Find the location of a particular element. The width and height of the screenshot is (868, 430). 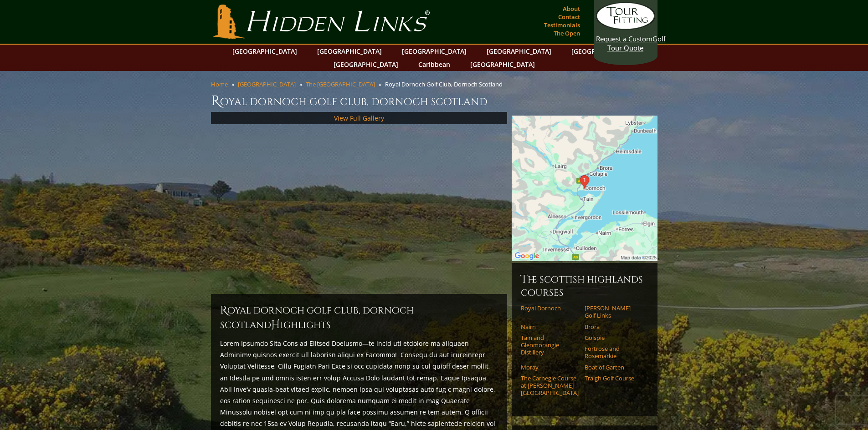

a: Moray is located at coordinates (549, 367).